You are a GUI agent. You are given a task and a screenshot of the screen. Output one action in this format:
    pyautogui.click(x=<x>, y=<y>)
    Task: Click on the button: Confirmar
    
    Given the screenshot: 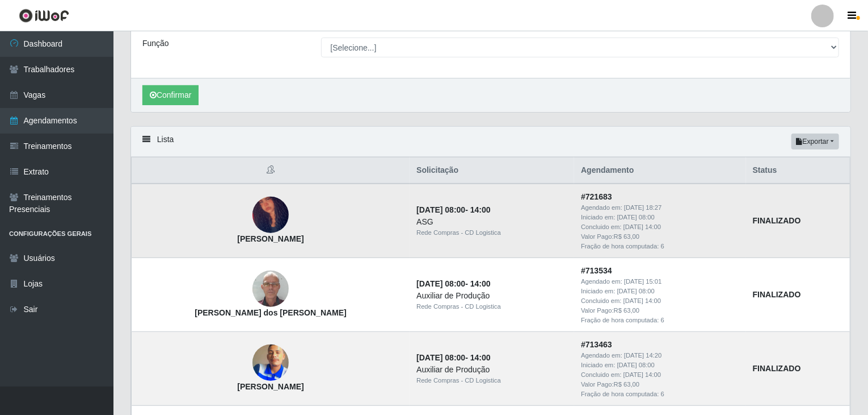 What is the action you would take?
    pyautogui.click(x=171, y=95)
    